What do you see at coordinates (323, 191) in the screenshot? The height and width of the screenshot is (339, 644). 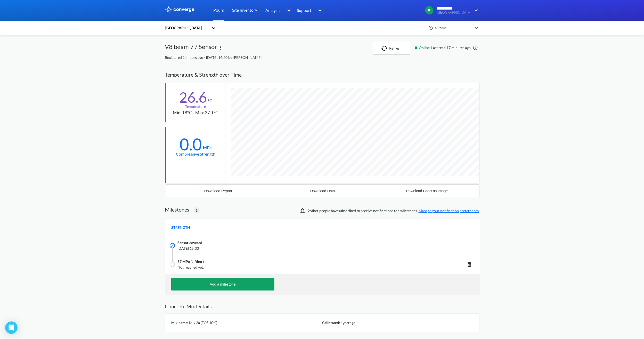 I see `button: Download Data` at bounding box center [323, 191].